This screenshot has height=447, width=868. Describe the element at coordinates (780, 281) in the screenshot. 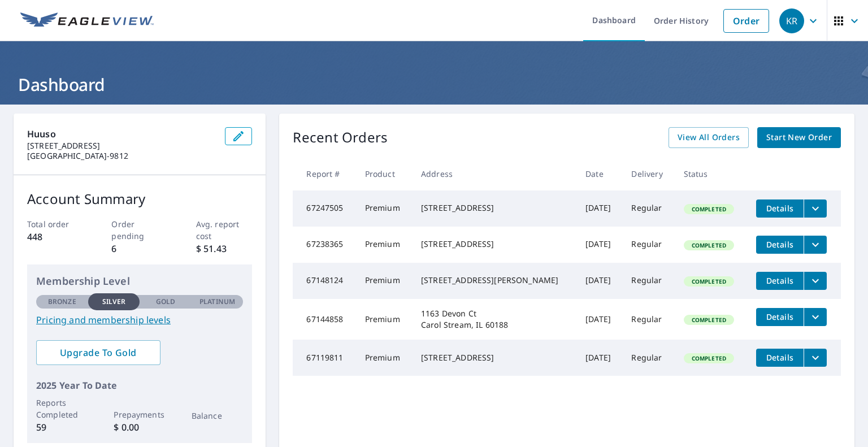

I see `button: detailsBtn-67148124` at that location.